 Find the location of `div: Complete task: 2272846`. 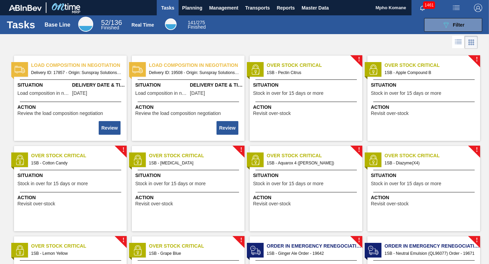

div: Complete task: 2272846 is located at coordinates (228, 128).